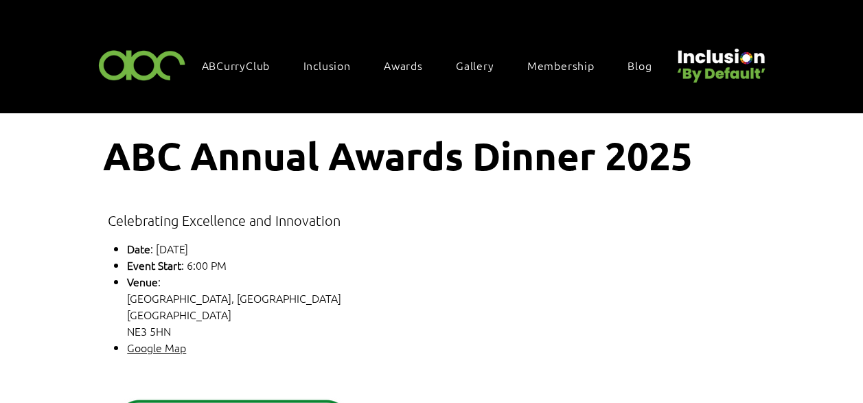 The image size is (863, 403). I want to click on span: Date, so click(139, 249).